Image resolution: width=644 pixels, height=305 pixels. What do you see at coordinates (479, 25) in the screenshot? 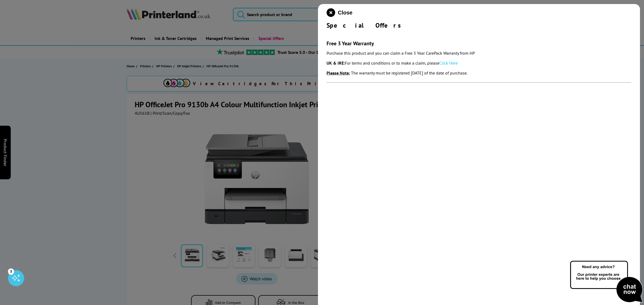
I see `div: Special Offers` at bounding box center [479, 25].